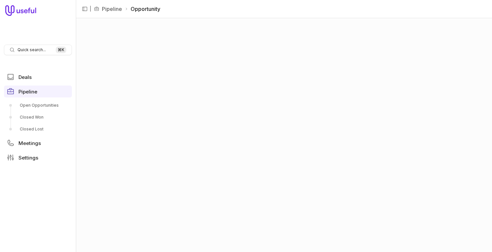  I want to click on div: Pipeline submenu, so click(38, 117).